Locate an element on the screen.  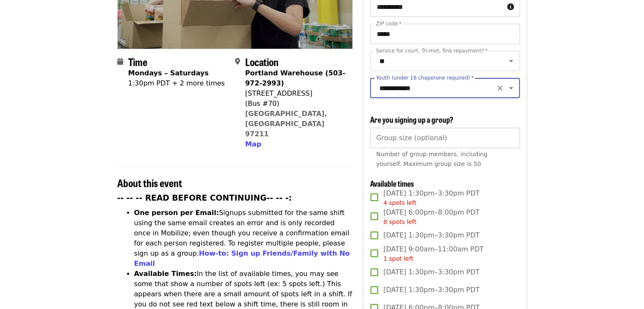
i: calendar icon is located at coordinates (120, 62).